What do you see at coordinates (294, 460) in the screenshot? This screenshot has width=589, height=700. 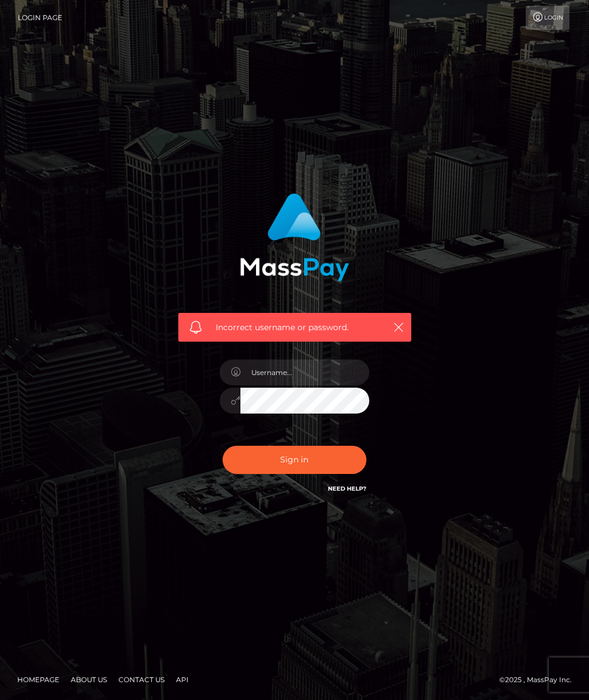 I see `button: Sign in` at bounding box center [294, 460].